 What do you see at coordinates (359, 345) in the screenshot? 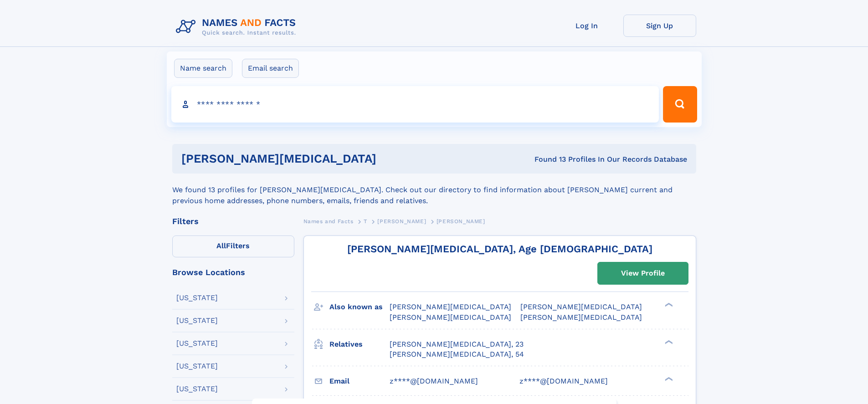
I see `h3: Relatives` at bounding box center [359, 345].